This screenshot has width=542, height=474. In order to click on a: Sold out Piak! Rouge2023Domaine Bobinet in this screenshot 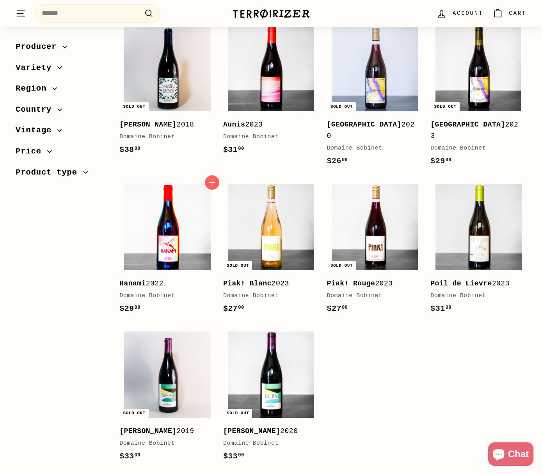, I will do `click(375, 251)`.